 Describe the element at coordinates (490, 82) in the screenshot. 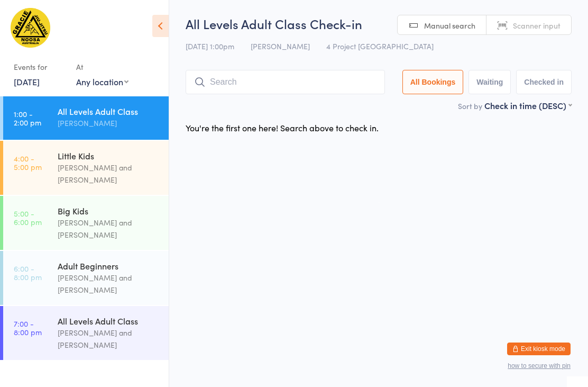

I see `button: Waiting` at that location.